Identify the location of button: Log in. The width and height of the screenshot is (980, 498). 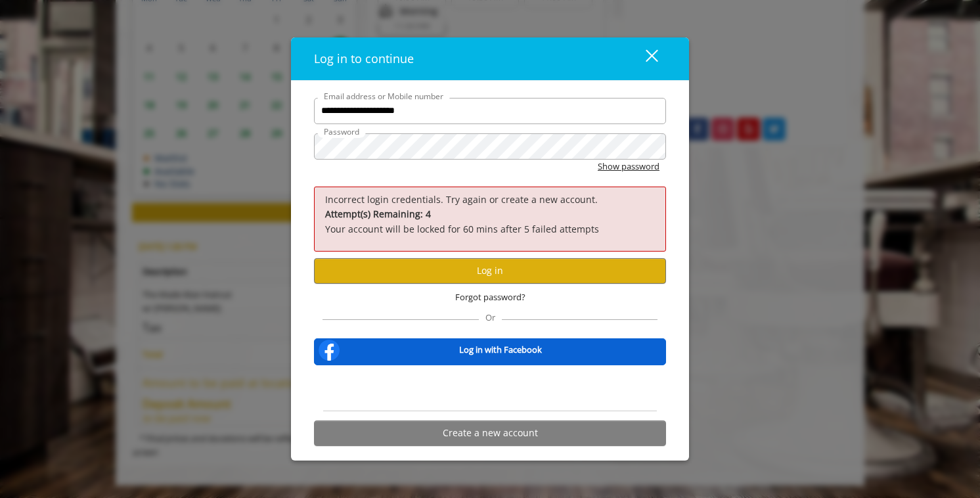
(490, 271).